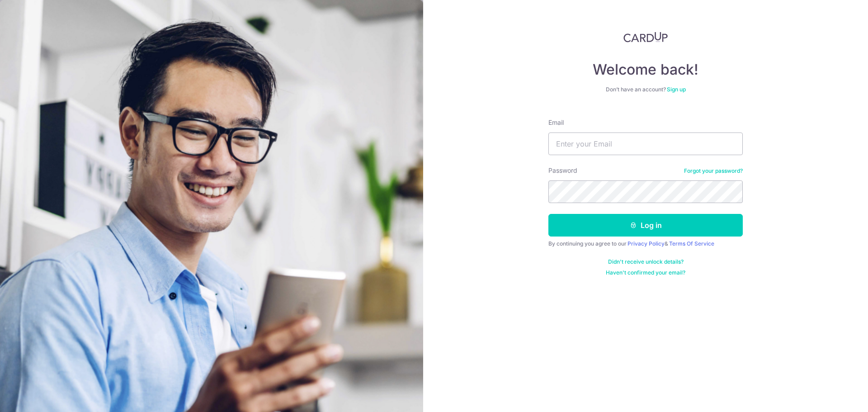 The image size is (868, 412). What do you see at coordinates (563, 171) in the screenshot?
I see `label: Password` at bounding box center [563, 171].